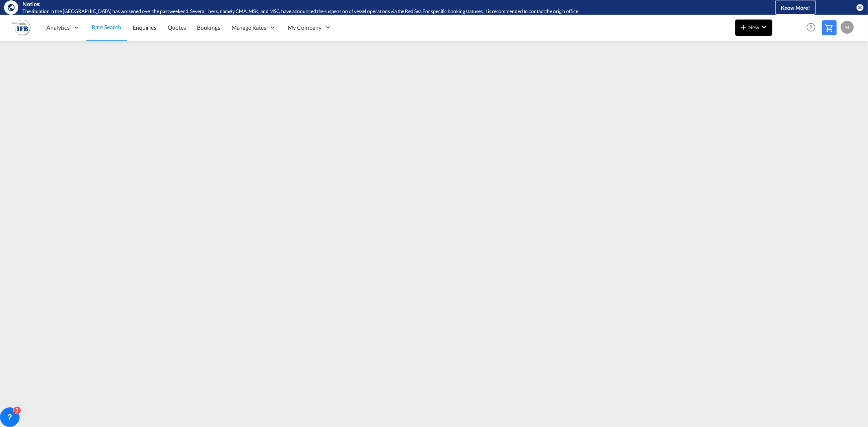 The height and width of the screenshot is (427, 868). Describe the element at coordinates (208, 27) in the screenshot. I see `a: Bookings` at that location.